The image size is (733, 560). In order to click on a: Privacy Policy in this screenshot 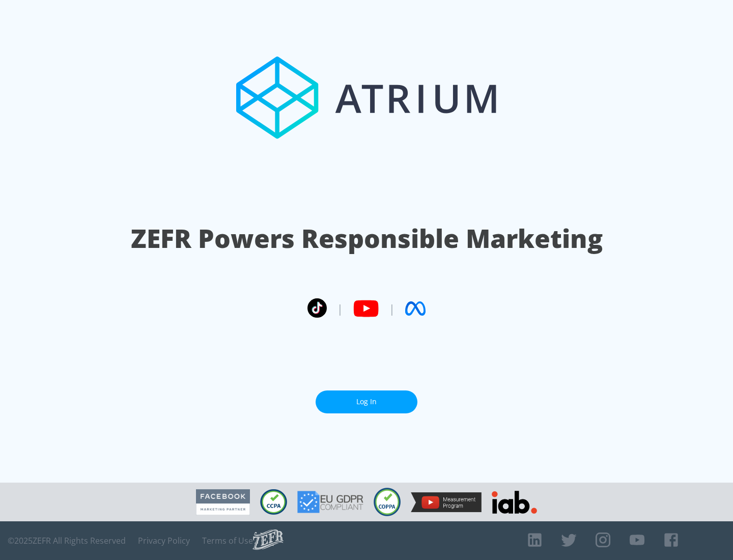, I will do `click(164, 540)`.